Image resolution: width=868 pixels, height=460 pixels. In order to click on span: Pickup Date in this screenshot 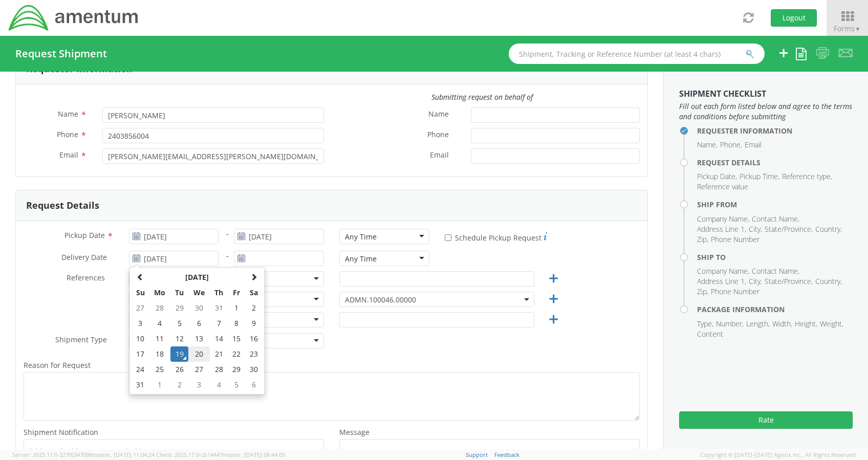, I will do `click(84, 235)`.